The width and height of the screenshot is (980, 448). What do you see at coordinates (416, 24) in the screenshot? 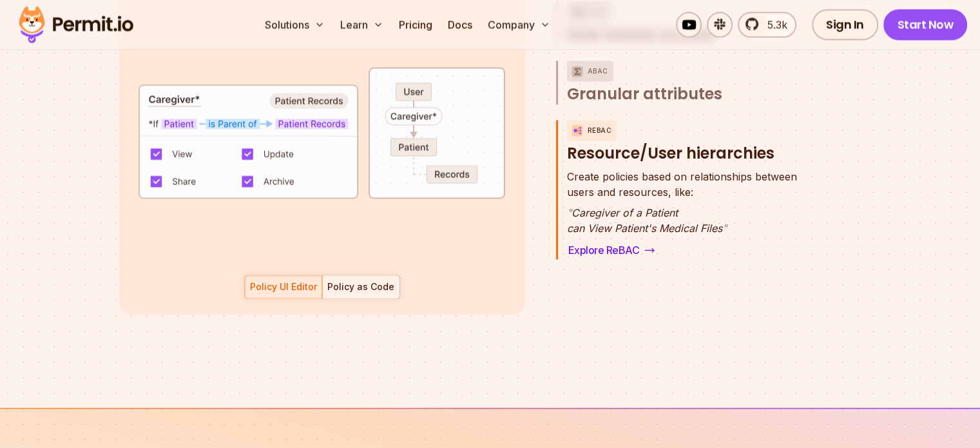
I see `a: Pricing` at bounding box center [416, 24].